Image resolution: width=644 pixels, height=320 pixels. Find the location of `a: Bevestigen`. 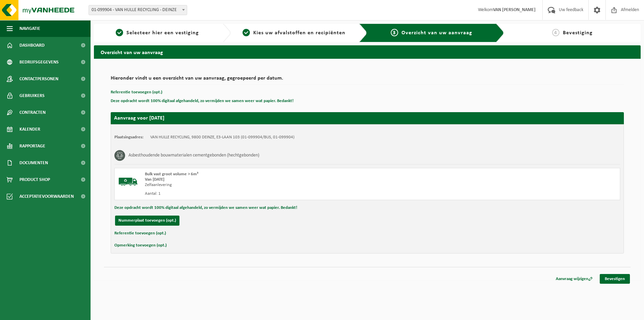

a: Bevestigen is located at coordinates (615, 279).